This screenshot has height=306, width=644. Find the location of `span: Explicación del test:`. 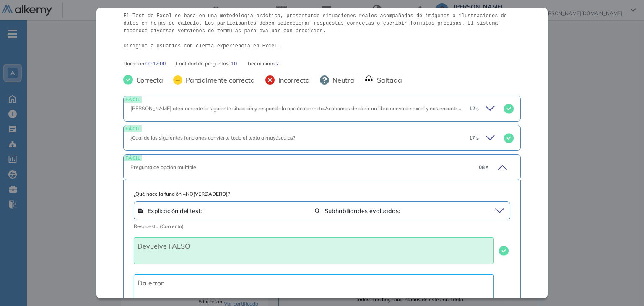

span: Explicación del test: is located at coordinates (226, 211).